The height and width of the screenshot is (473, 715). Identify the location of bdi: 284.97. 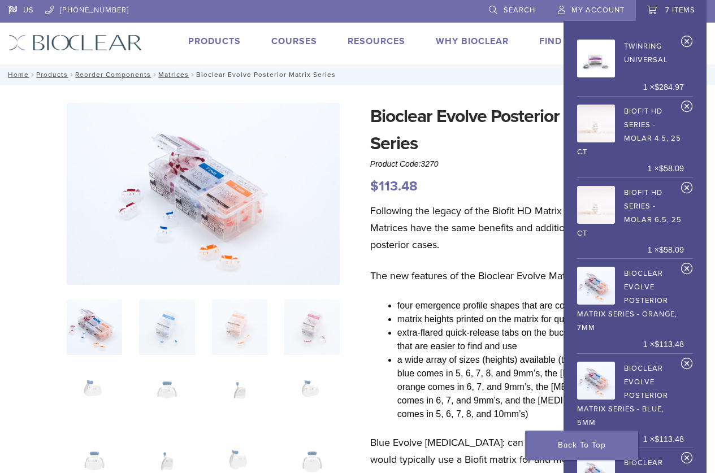
(669, 87).